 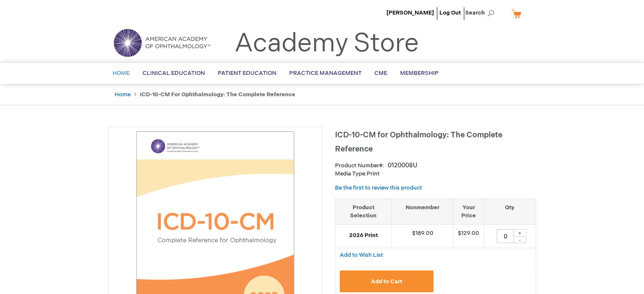 What do you see at coordinates (121, 73) in the screenshot?
I see `span: Home` at bounding box center [121, 73].